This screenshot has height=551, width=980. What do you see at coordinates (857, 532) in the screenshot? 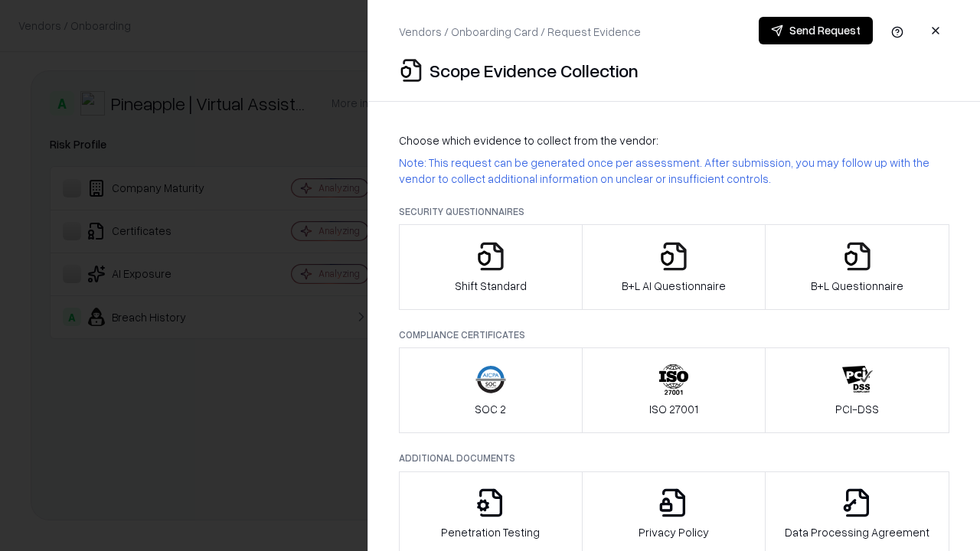
I see `p: Data Processing Agreement` at bounding box center [857, 532].